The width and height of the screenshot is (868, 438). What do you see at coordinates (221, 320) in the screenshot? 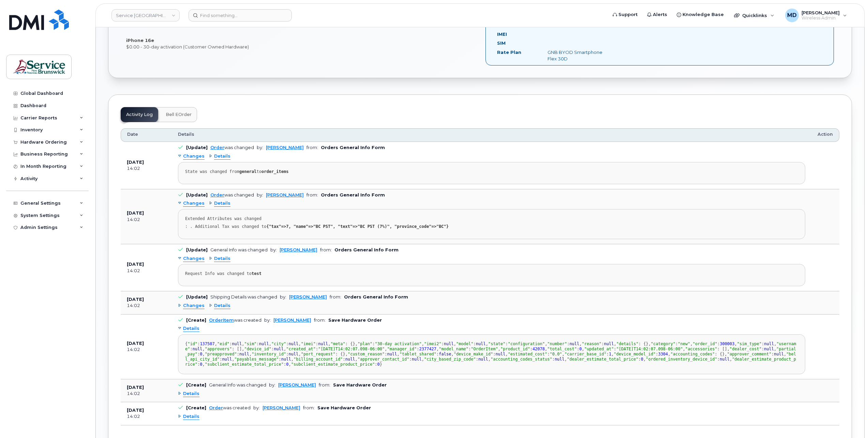
I see `a: OrderItem` at bounding box center [221, 320].